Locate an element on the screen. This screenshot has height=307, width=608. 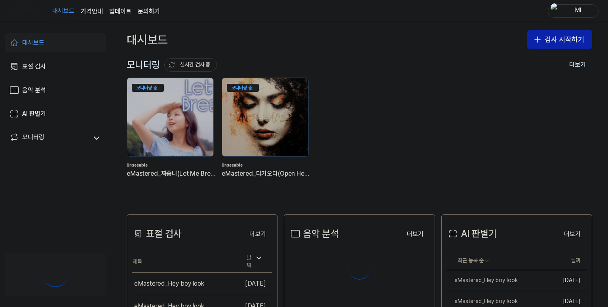
button: 검사 시작하기 is located at coordinates (559, 40).